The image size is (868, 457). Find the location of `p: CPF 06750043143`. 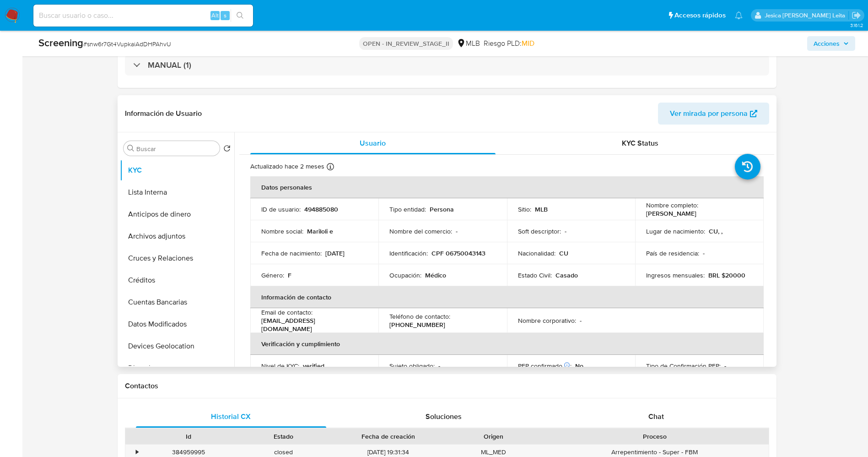

p: CPF 06750043143 is located at coordinates (458, 253).